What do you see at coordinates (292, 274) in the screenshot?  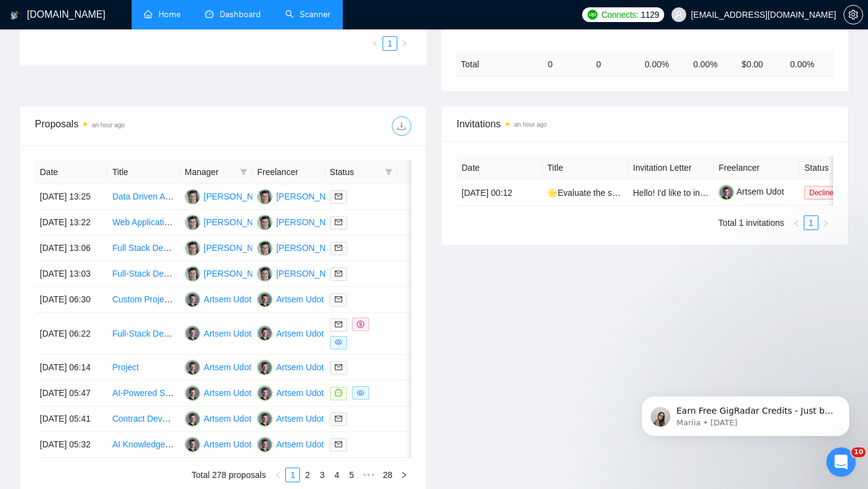 I see `a: Full-Stack Developer for Accountant-First Cloud Accounting Platform (w/ AI & Plaid Integration)` at bounding box center [292, 274].